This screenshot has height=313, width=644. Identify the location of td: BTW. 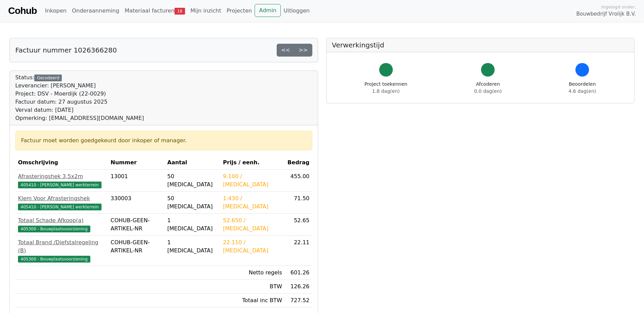
(252, 287).